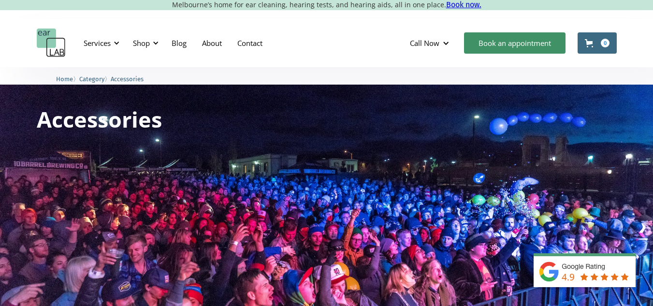 The height and width of the screenshot is (306, 653). Describe the element at coordinates (250, 43) in the screenshot. I see `a: Contact` at that location.